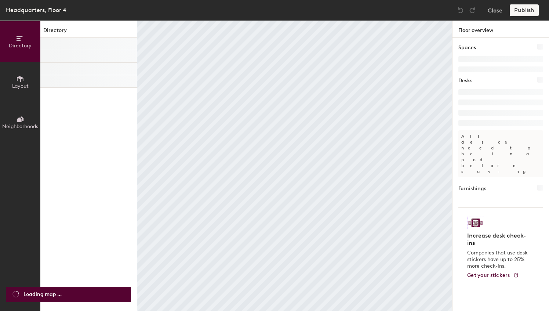 The width and height of the screenshot is (549, 311). I want to click on h1: Furnishings, so click(472, 189).